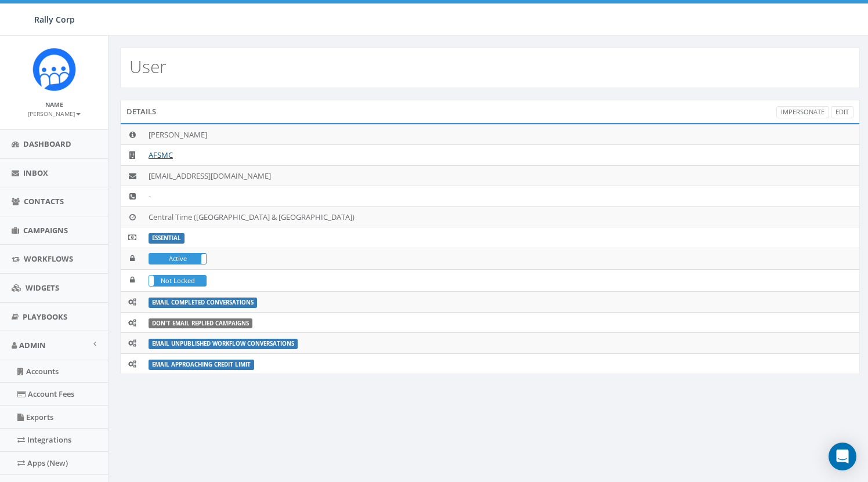 This screenshot has height=482, width=868. Describe the element at coordinates (161, 155) in the screenshot. I see `a: AFSMC` at that location.